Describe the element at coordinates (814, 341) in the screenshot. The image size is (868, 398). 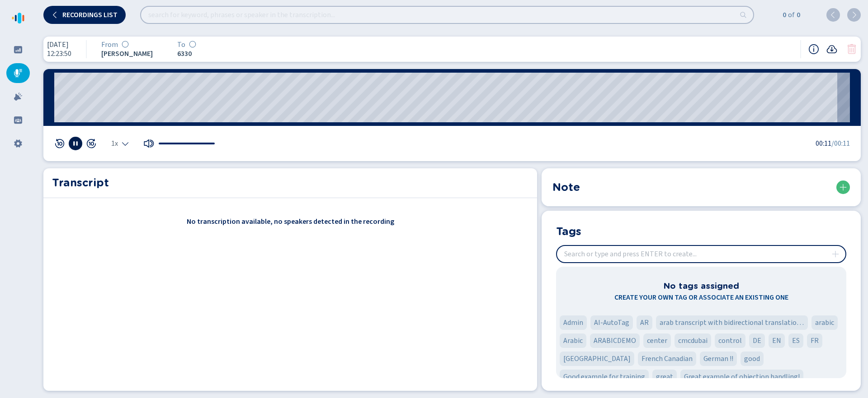
I see `span: FR` at that location.